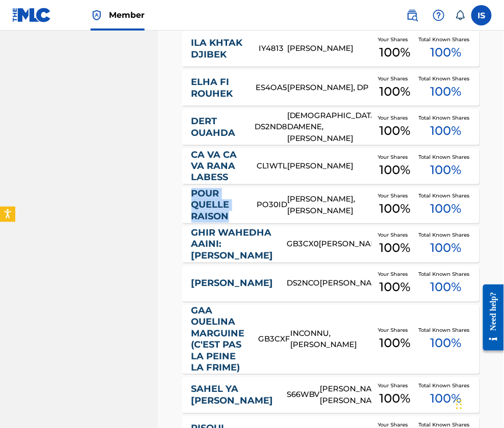  I want to click on div: Need help?, so click(18, 35).